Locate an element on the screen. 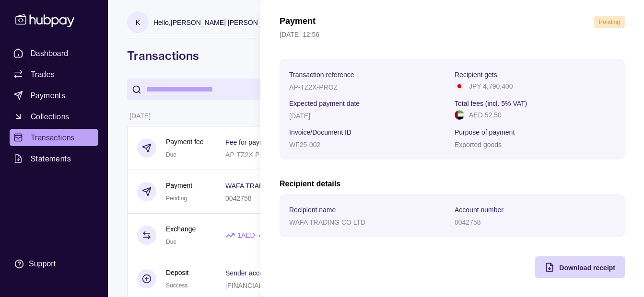 This screenshot has width=644, height=297. p: AP-TZ2X-PROZ is located at coordinates (313, 87).